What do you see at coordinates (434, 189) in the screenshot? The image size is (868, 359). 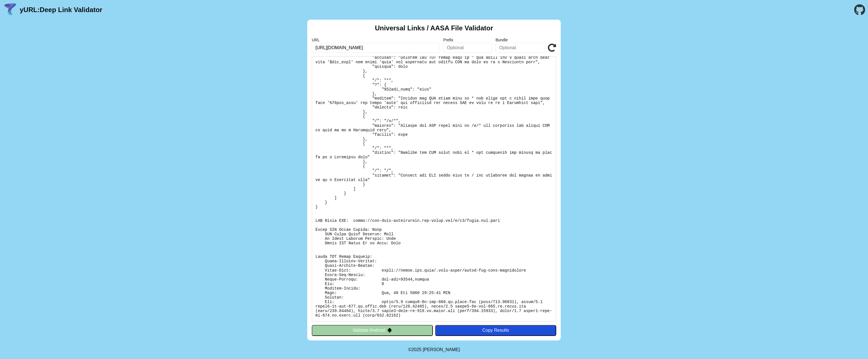 I see `pre: Lorem ipsu do: sitam://conse.adi.elit/.sedd-eiusm/tempo-inc-utla-etdoloremag Al Enimadmi: Veni Qu...` at bounding box center [434, 189].